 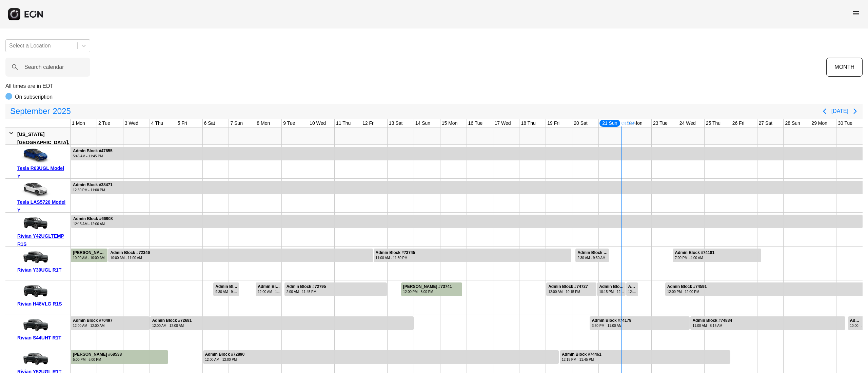 I want to click on div: Admin Block #66908, so click(x=93, y=219).